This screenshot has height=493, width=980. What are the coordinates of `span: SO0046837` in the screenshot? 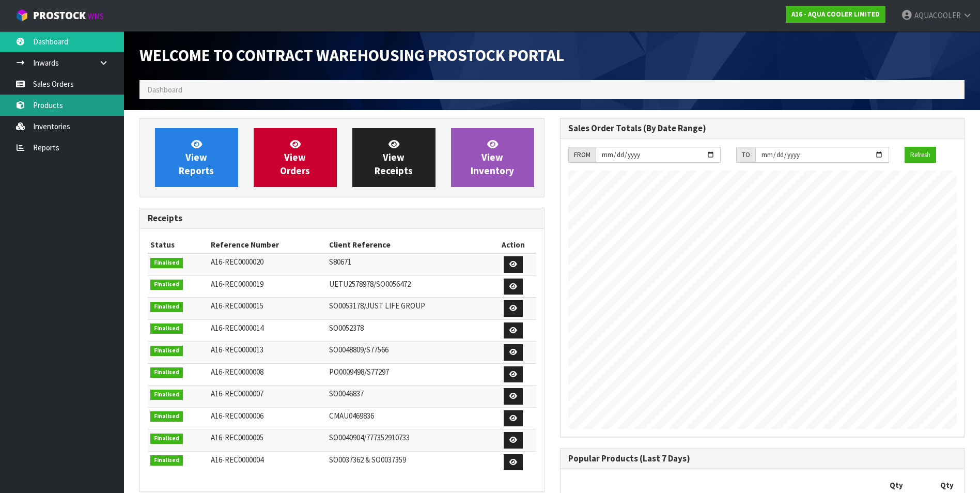 It's located at (346, 393).